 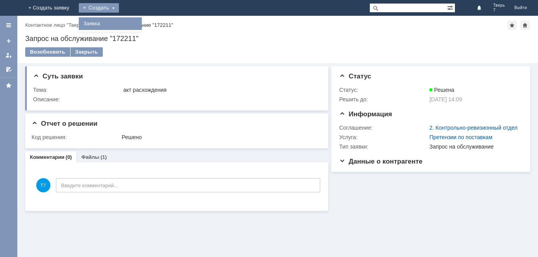 I want to click on div: Запрос на обслуживание, so click(x=474, y=146).